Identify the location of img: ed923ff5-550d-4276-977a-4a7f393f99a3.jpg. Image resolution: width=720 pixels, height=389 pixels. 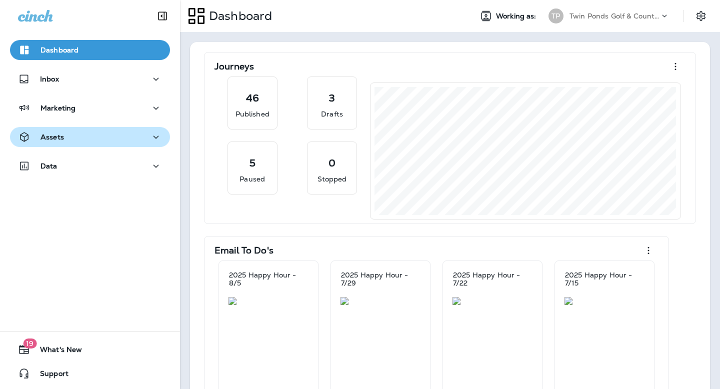
(380, 301).